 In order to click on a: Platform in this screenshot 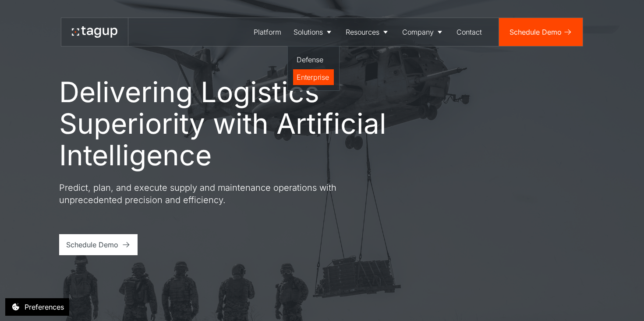, I will do `click(267, 32)`.